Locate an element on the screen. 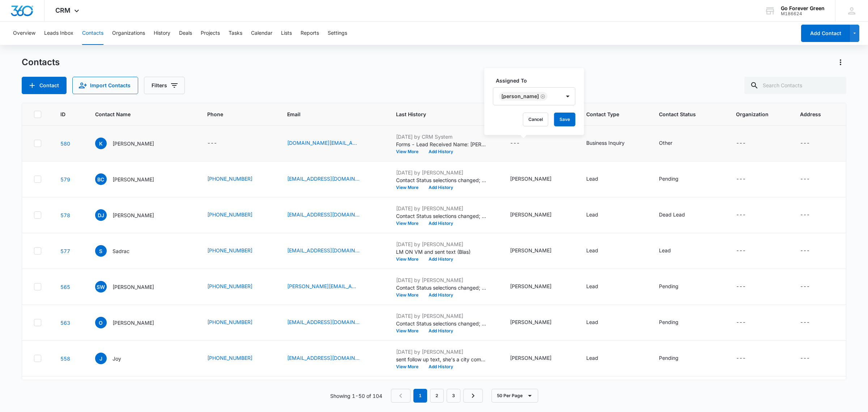 This screenshot has width=868, height=412. div: Email - sadracjeanlouis2@gmail.com - Select to Edit Field is located at coordinates (330, 251).